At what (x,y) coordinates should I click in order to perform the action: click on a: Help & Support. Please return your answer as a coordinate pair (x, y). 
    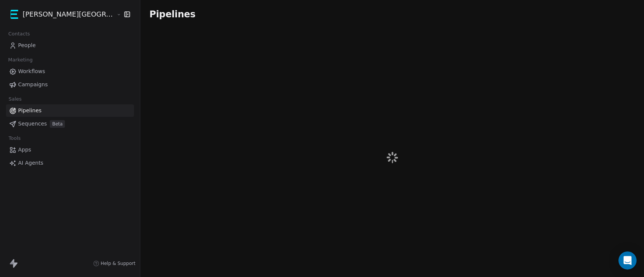
    Looking at the image, I should click on (114, 264).